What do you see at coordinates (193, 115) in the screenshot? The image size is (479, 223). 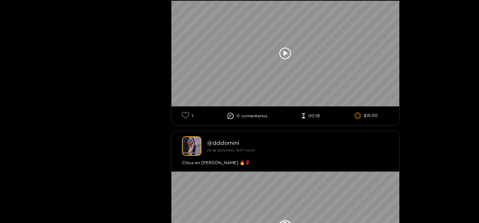 I see `font: 1` at bounding box center [193, 115].